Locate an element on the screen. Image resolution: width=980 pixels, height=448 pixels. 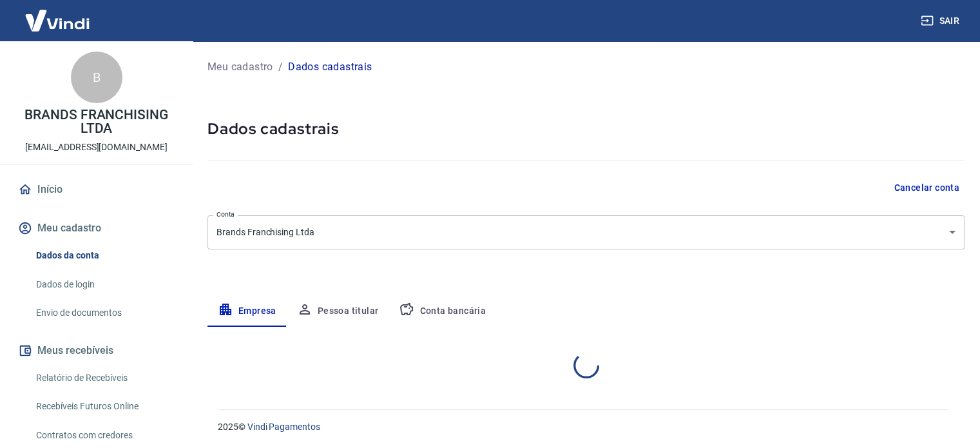
a: Dados de login is located at coordinates (104, 284).